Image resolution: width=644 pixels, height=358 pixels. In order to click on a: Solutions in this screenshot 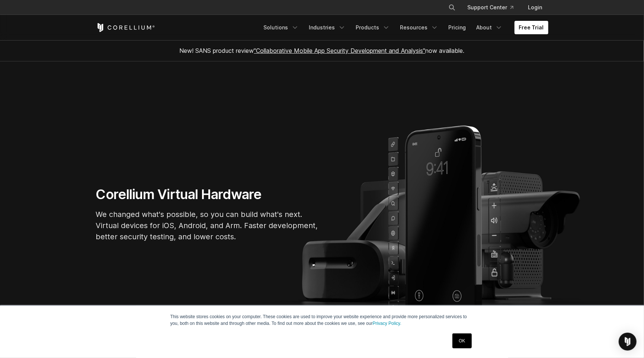, I will do `click(281, 28)`.